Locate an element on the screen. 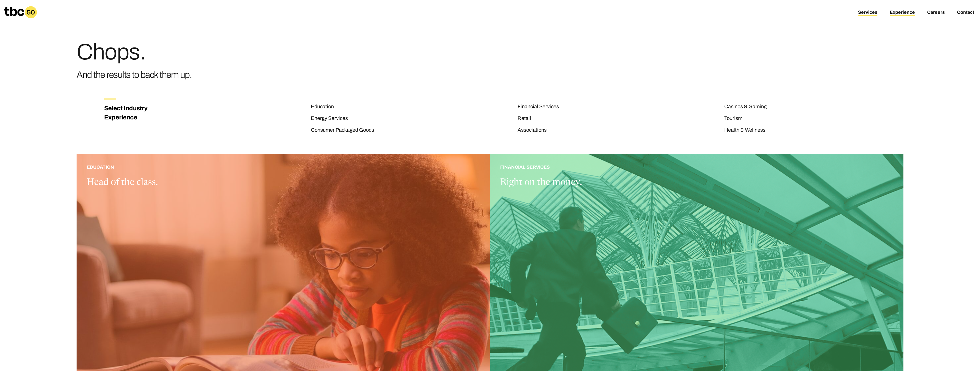 This screenshot has height=371, width=980. a: Education is located at coordinates (322, 107).